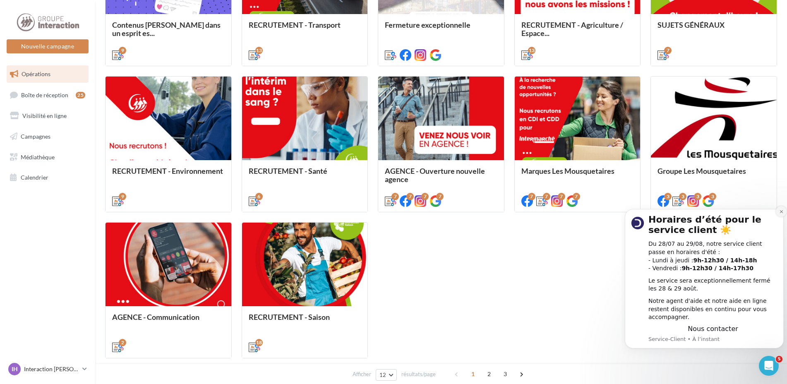 The width and height of the screenshot is (787, 384). What do you see at coordinates (362, 374) in the screenshot?
I see `span: Afficher` at bounding box center [362, 374].